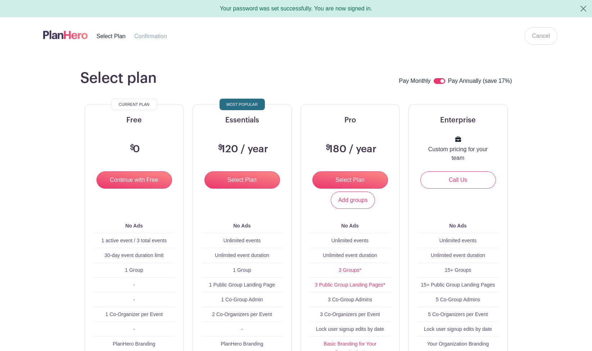 This screenshot has width=592, height=351. What do you see at coordinates (134, 240) in the screenshot?
I see `span: 1 active event / 3 total events` at bounding box center [134, 240].